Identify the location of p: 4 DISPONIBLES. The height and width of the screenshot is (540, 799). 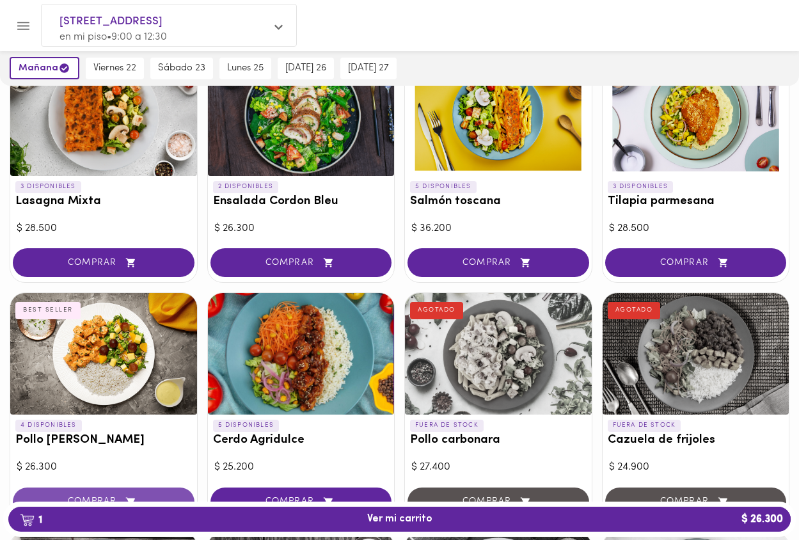
(49, 426).